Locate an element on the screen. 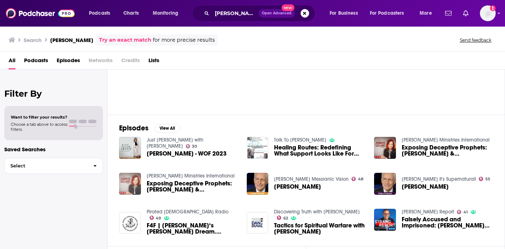  h2: Episodes is located at coordinates (134, 128).